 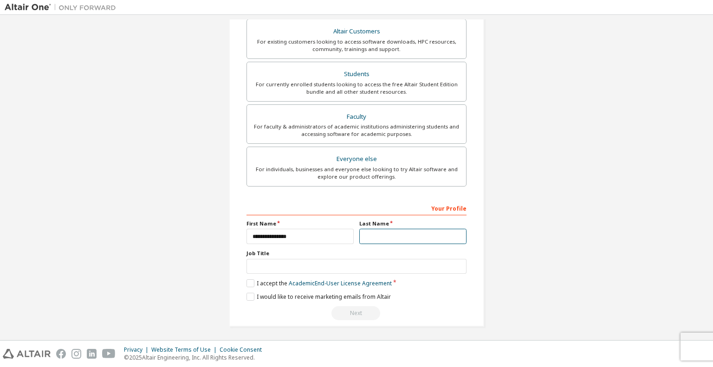 I want to click on div: Everyone else, so click(x=356, y=159).